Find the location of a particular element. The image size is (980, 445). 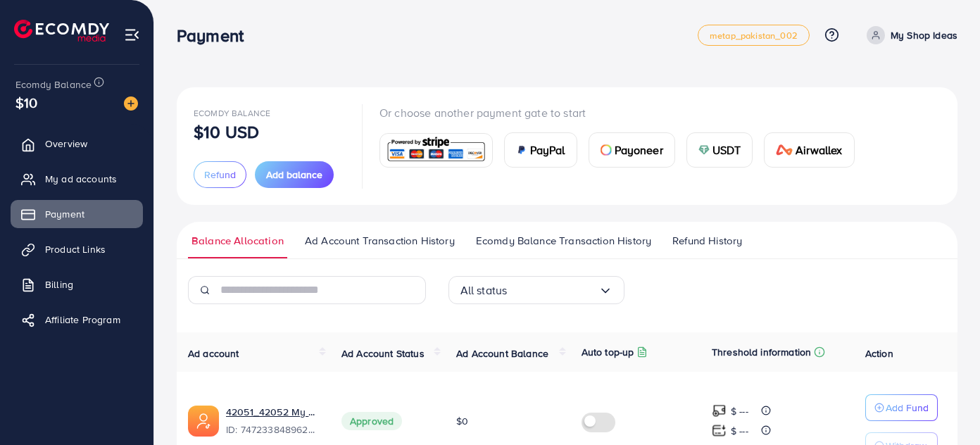

p: Add Fund is located at coordinates (906, 408).